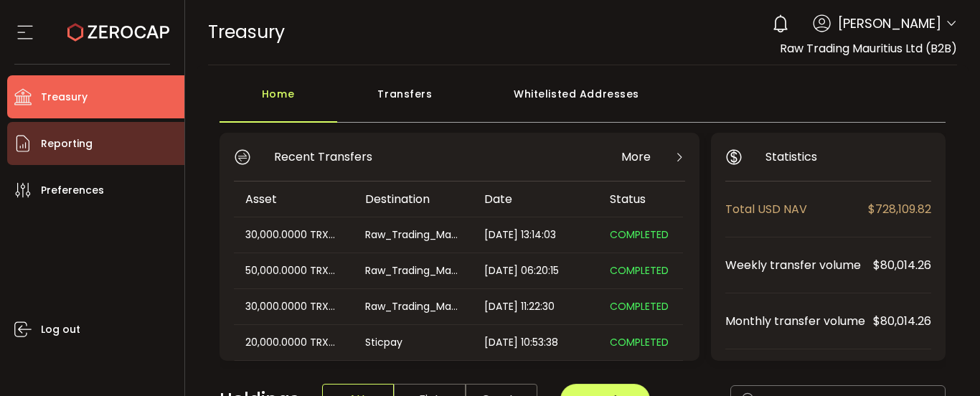 The image size is (980, 396). I want to click on span: Monthly transfer volume, so click(799, 321).